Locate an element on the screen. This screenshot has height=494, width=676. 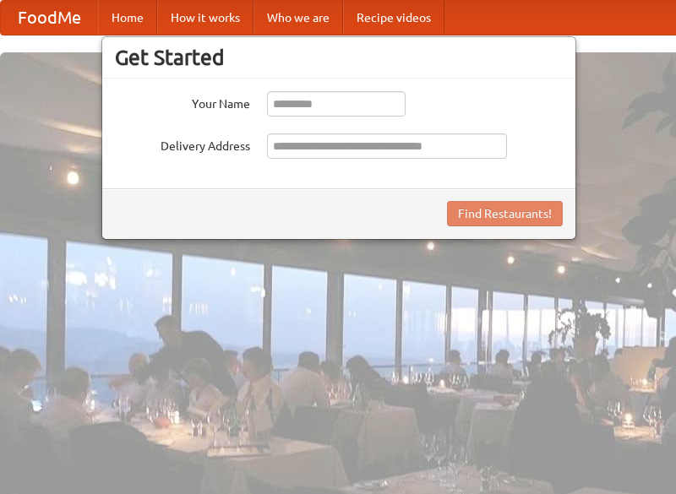
label: Delivery Address is located at coordinates (182, 144).